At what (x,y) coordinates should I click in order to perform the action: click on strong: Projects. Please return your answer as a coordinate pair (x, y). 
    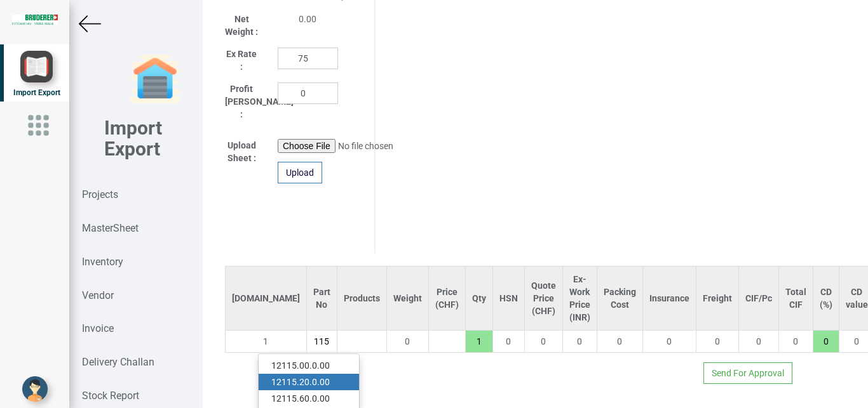
    Looking at the image, I should click on (99, 194).